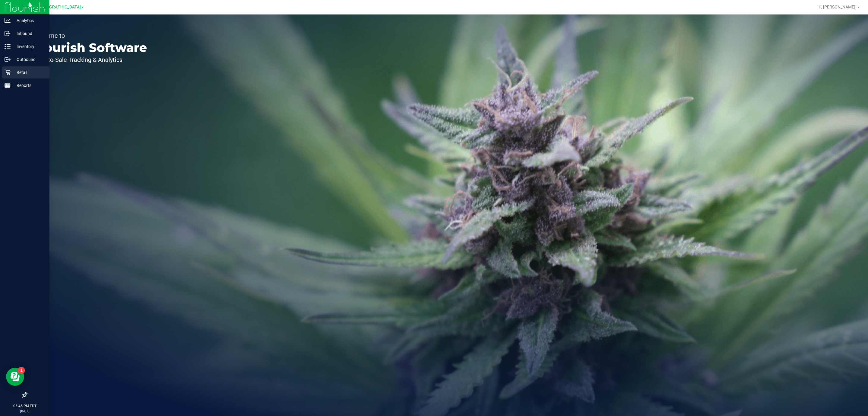 The image size is (868, 416). I want to click on inline-svg: Reports, so click(8, 86).